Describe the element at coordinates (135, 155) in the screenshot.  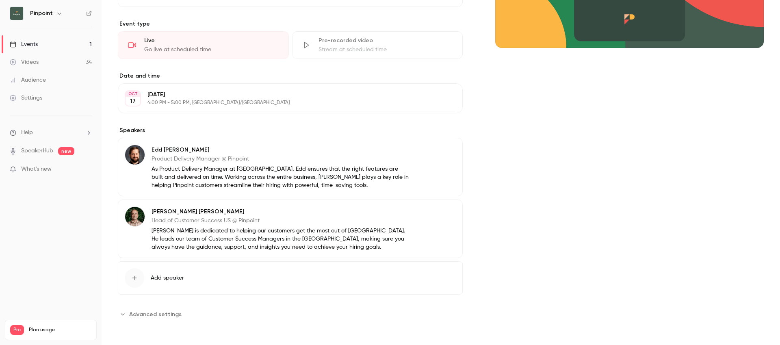
I see `img: Edd Slaney` at that location.